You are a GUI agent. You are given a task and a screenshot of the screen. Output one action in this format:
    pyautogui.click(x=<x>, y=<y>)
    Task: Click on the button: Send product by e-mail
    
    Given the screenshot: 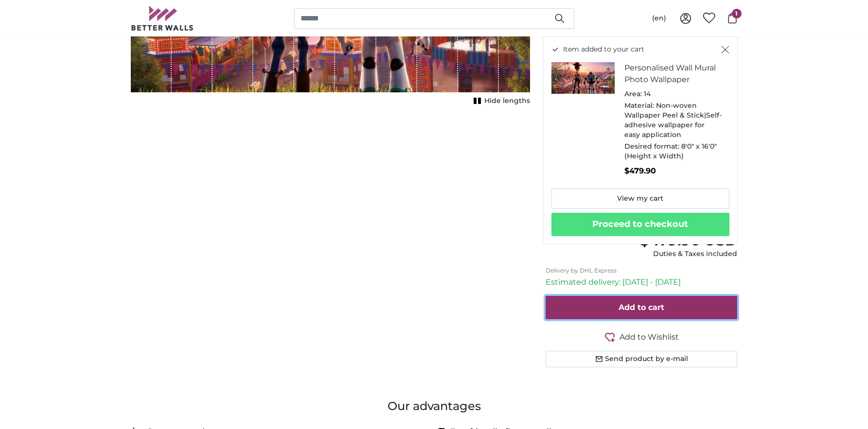 What is the action you would take?
    pyautogui.click(x=642, y=359)
    